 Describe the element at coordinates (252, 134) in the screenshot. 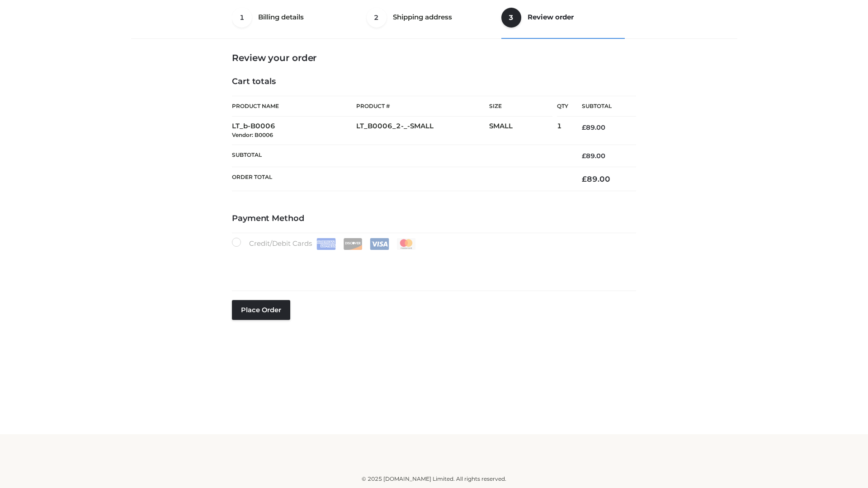

I see `small: Vendor: B0006` at that location.